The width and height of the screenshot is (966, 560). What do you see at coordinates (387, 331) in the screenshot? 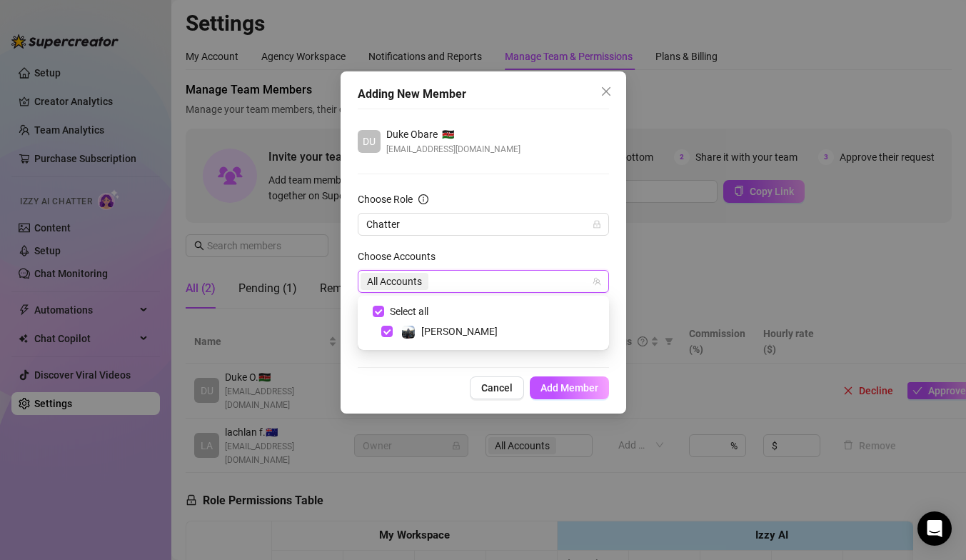
I see `span: Select tree node` at bounding box center [387, 331].